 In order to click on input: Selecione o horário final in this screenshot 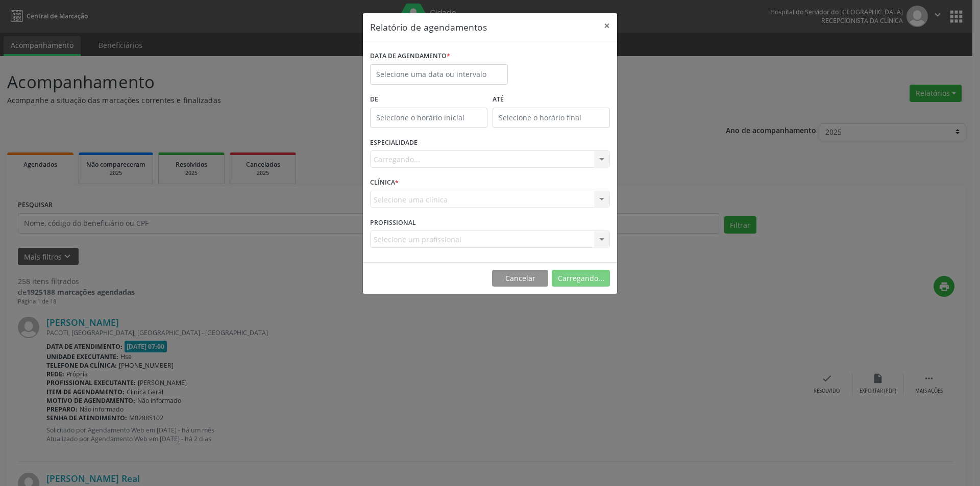, I will do `click(551, 118)`.